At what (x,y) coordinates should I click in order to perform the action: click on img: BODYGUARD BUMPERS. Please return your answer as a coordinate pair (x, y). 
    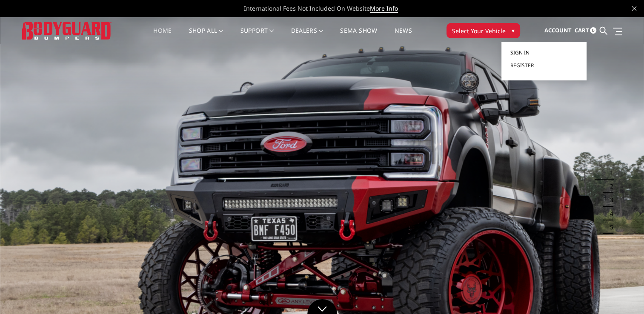
    Looking at the image, I should click on (67, 30).